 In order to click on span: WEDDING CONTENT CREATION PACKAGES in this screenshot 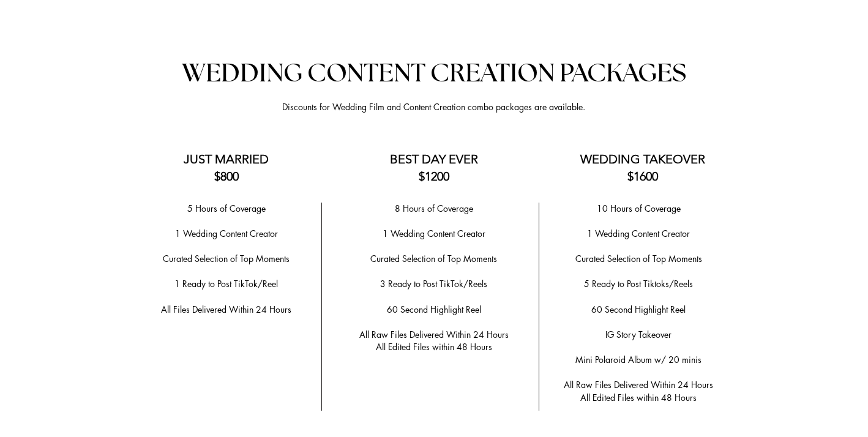, I will do `click(434, 73)`.